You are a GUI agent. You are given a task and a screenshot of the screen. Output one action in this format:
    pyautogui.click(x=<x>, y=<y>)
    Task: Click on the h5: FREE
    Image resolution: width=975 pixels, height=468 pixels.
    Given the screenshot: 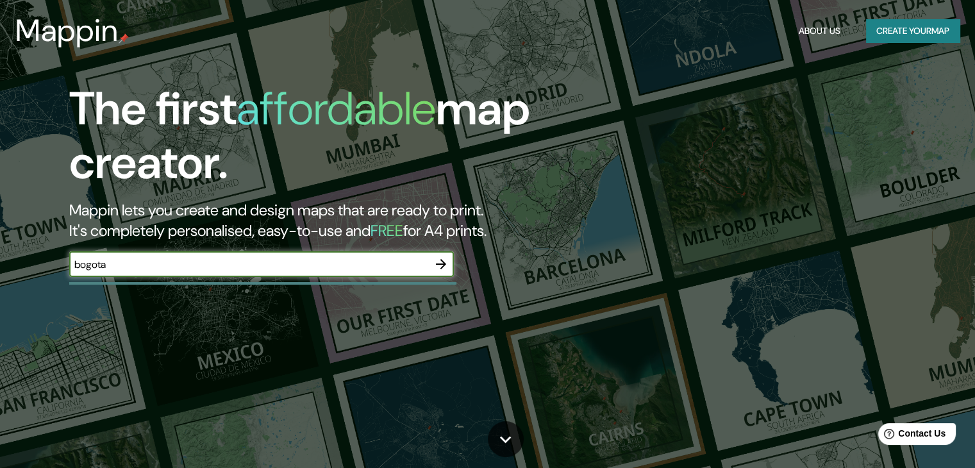 What is the action you would take?
    pyautogui.click(x=387, y=230)
    